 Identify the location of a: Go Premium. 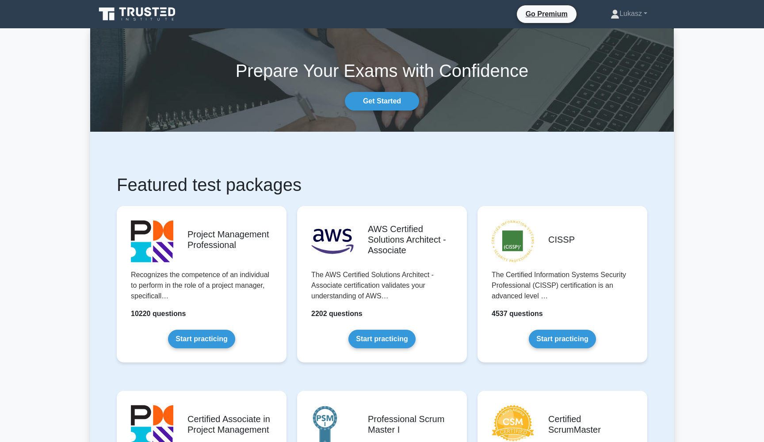
(547, 14).